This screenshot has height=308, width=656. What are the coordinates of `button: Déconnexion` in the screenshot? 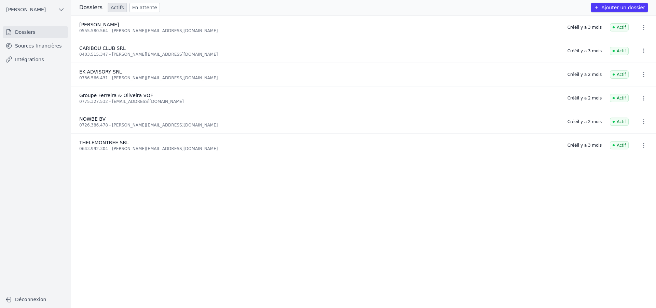 It's located at (35, 299).